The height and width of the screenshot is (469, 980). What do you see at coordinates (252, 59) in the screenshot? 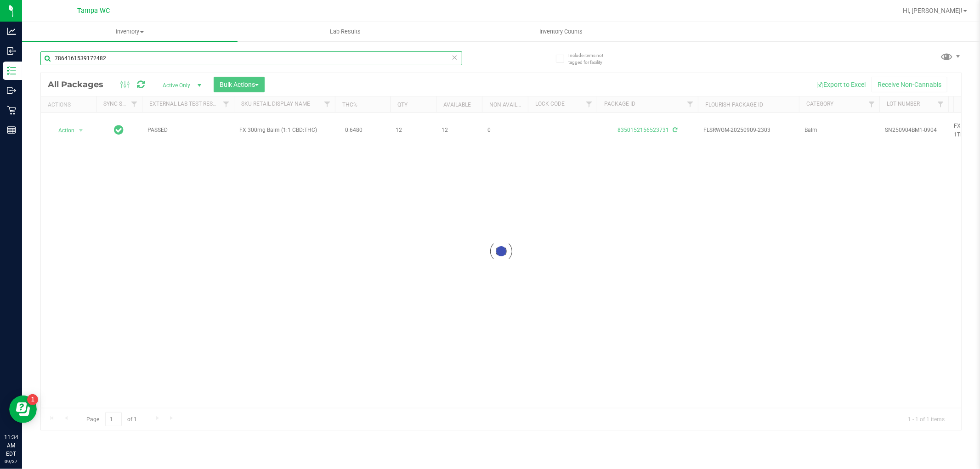
I see `input: Search Package ID, Item Name, SKU, Lot or Part Number...` at bounding box center [252, 59].